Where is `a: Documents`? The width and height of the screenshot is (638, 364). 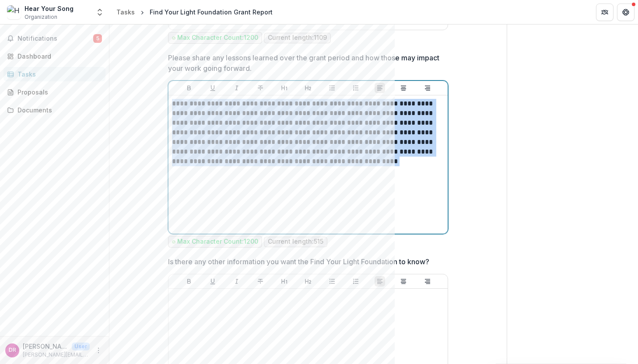 a: Documents is located at coordinates (54, 110).